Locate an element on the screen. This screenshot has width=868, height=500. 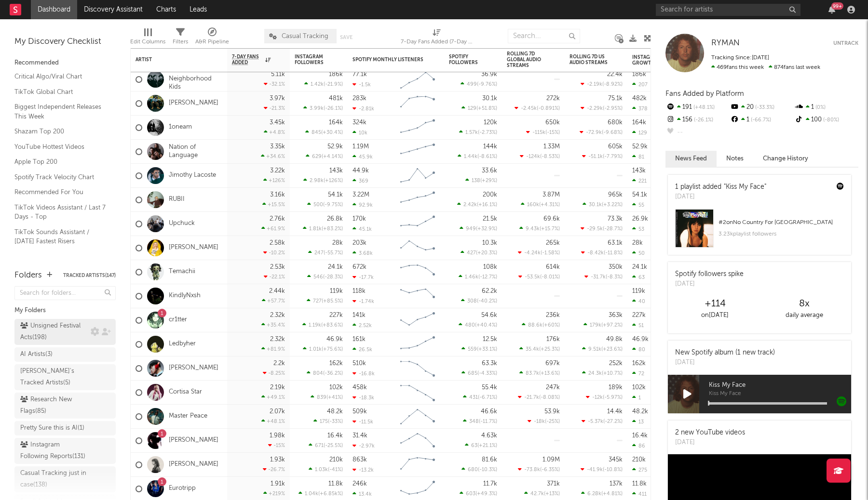
span: -12.7 % is located at coordinates (488, 277).